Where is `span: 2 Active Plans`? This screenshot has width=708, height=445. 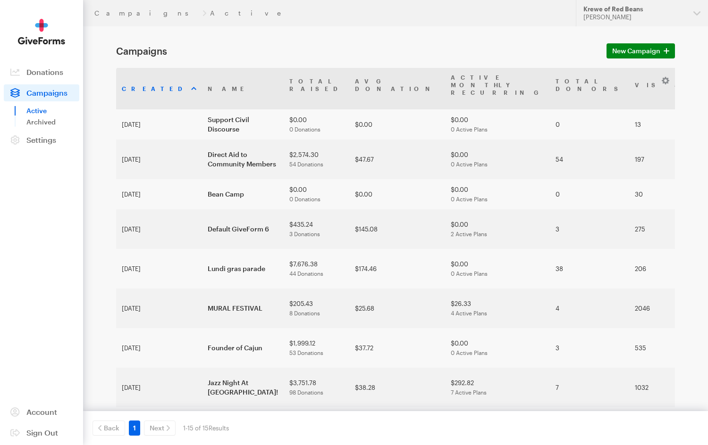 span: 2 Active Plans is located at coordinates (468, 234).